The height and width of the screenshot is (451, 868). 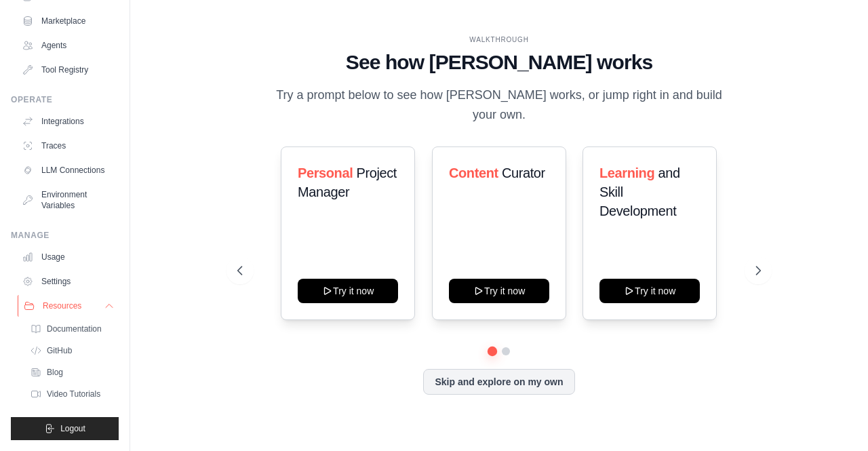 What do you see at coordinates (67, 121) in the screenshot?
I see `a: Integrations` at bounding box center [67, 121].